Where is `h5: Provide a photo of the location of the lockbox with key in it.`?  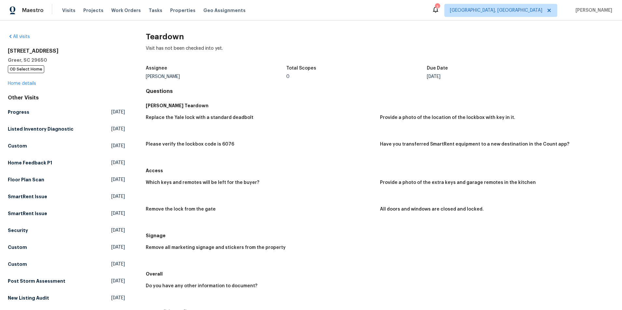 h5: Provide a photo of the location of the lockbox with key in it. is located at coordinates (447, 118).